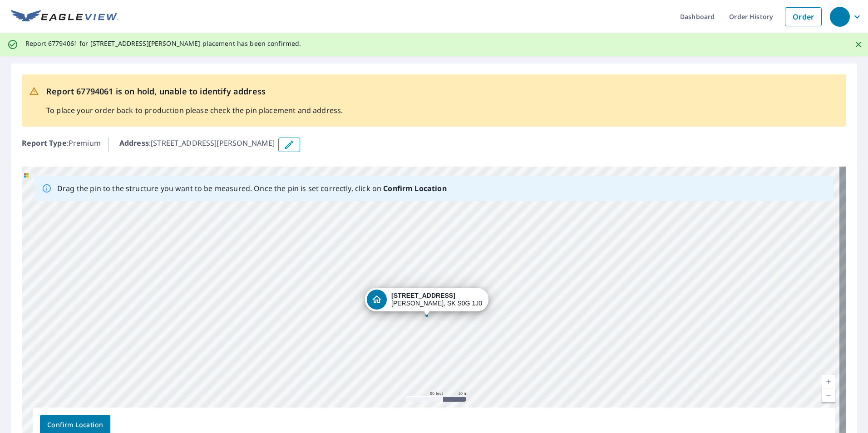 The height and width of the screenshot is (433, 868). Describe the element at coordinates (194, 91) in the screenshot. I see `p: Report 67794061 is on hold, unable to identify address` at that location.